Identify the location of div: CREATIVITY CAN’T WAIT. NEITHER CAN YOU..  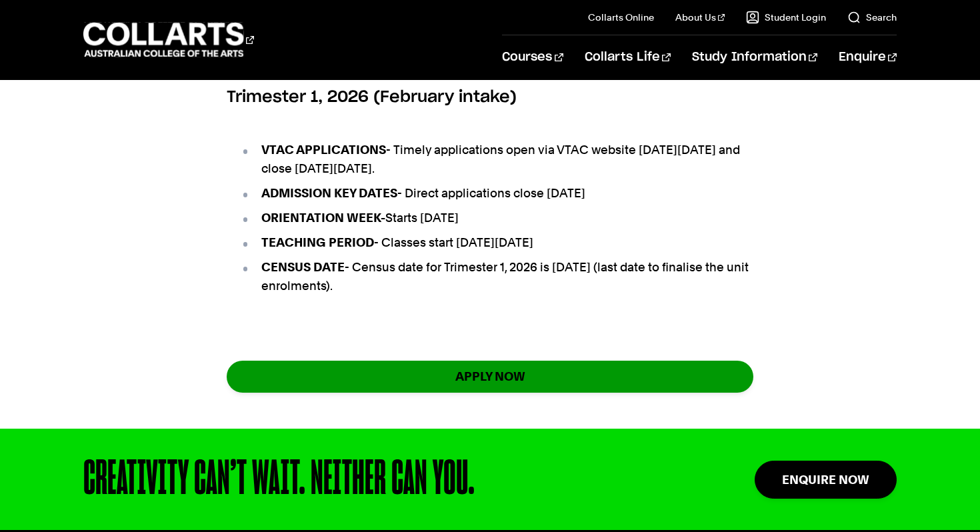
(375, 479).